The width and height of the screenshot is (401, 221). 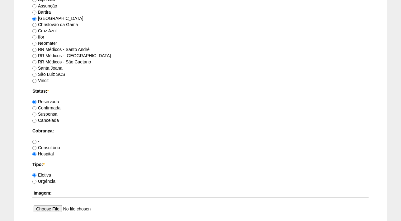 What do you see at coordinates (34, 31) in the screenshot?
I see `input: Cruz Azul` at bounding box center [34, 31].